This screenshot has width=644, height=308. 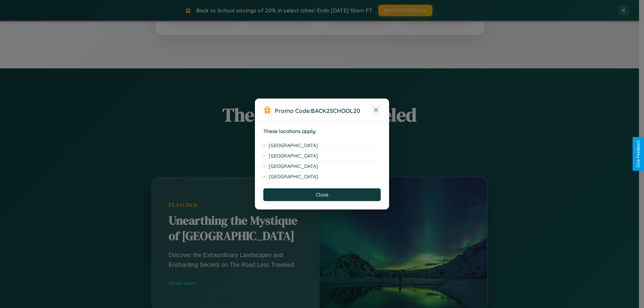 What do you see at coordinates (322, 195) in the screenshot?
I see `button: Close` at bounding box center [322, 195].